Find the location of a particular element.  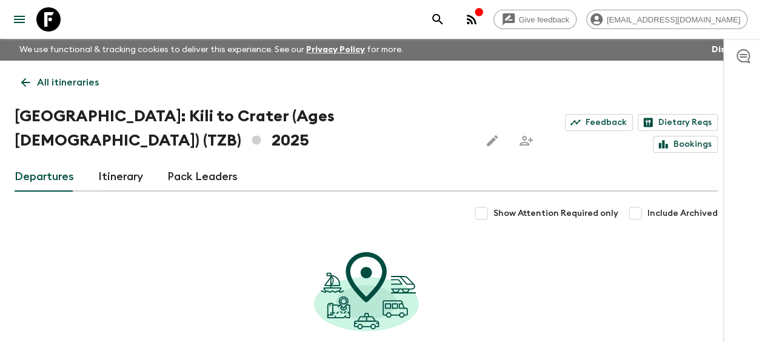

button: Dismiss is located at coordinates (728, 50).